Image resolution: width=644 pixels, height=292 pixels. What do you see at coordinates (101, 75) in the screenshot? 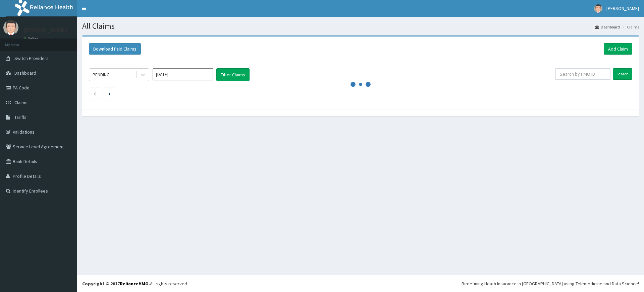
I see `div: PENDING` at bounding box center [101, 75].